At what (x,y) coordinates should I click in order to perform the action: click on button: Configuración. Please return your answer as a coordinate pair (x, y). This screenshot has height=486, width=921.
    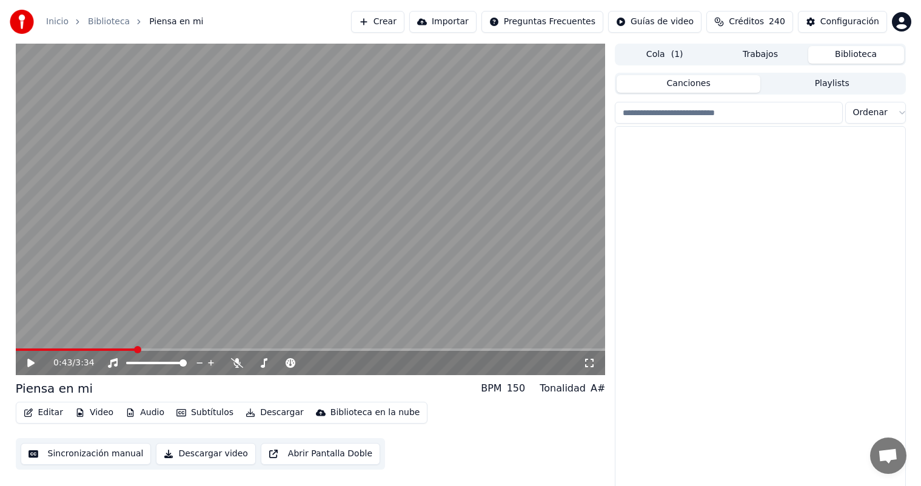
    Looking at the image, I should click on (842, 22).